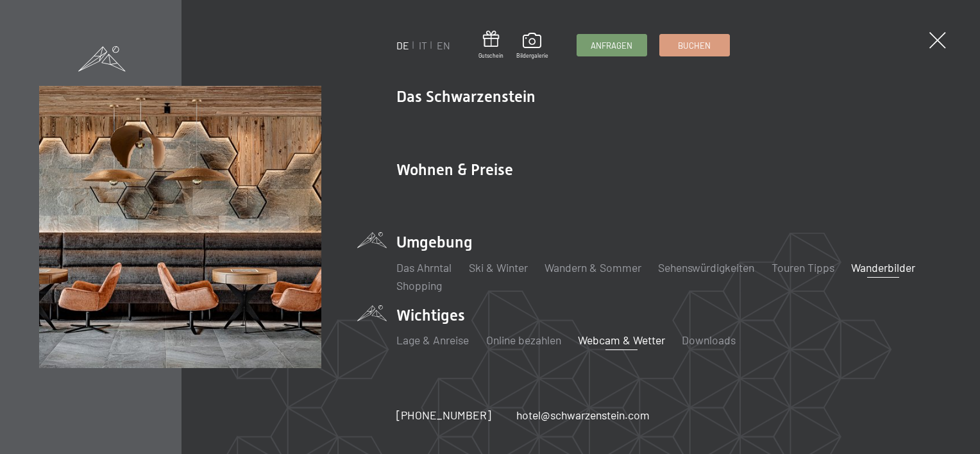  What do you see at coordinates (498, 267) in the screenshot?
I see `a: Ski & Winter` at bounding box center [498, 267].